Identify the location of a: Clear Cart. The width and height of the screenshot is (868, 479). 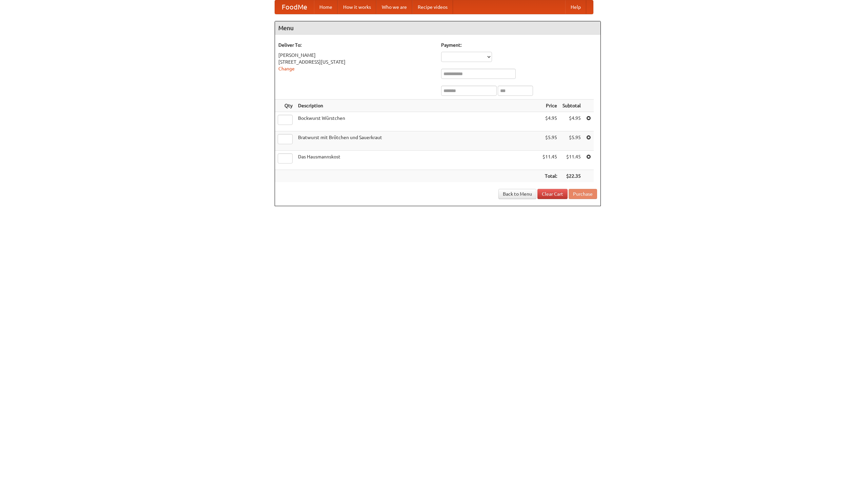
(553, 194).